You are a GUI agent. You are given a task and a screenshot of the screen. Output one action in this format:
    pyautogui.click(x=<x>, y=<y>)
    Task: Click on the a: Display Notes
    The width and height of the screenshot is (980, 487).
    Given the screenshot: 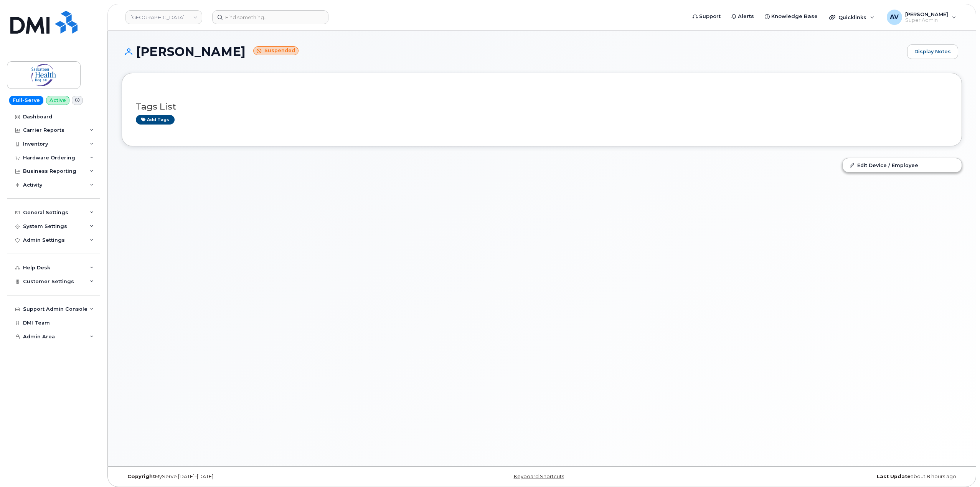 What is the action you would take?
    pyautogui.click(x=933, y=52)
    